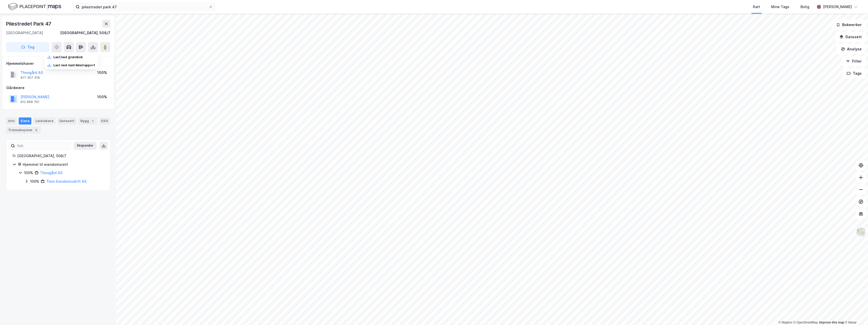 The width and height of the screenshot is (868, 325). Describe the element at coordinates (849, 25) in the screenshot. I see `button: Bokmerker` at that location.